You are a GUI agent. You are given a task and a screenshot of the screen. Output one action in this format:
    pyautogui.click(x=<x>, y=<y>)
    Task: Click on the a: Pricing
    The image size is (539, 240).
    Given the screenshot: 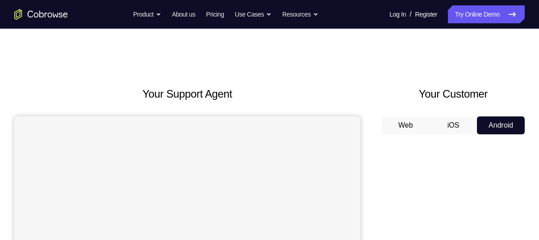 What is the action you would take?
    pyautogui.click(x=215, y=14)
    